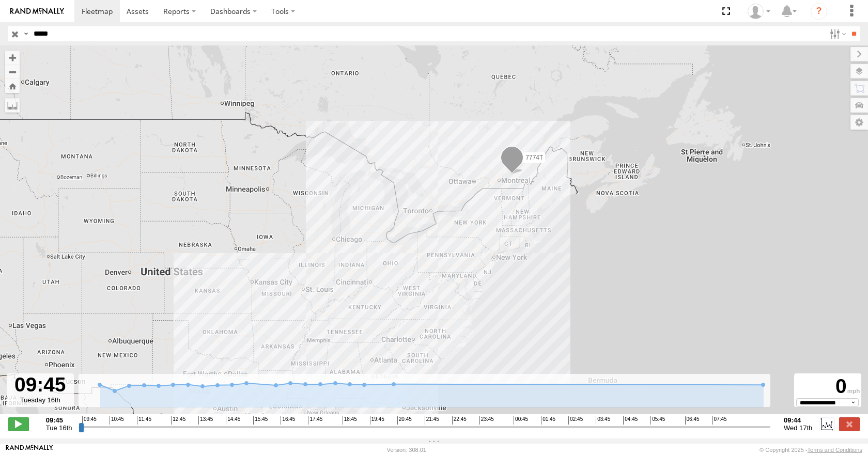 The image size is (868, 455). What do you see at coordinates (12, 86) in the screenshot?
I see `button: Zoom Home` at bounding box center [12, 86].